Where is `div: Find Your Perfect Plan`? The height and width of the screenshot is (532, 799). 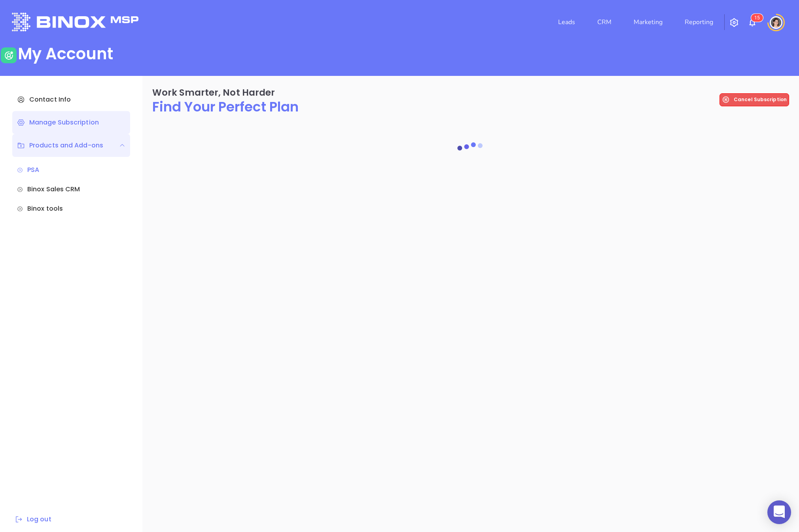
div: Find Your Perfect Plan is located at coordinates (226, 107).